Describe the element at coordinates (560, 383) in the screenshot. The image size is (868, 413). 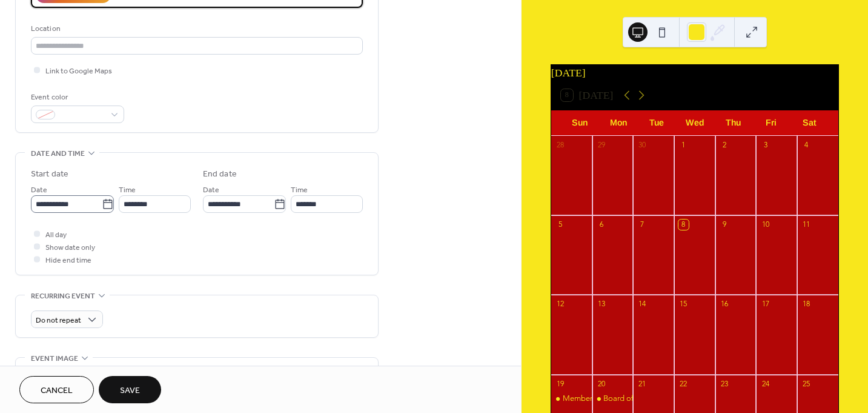
I see `div: 19` at that location.